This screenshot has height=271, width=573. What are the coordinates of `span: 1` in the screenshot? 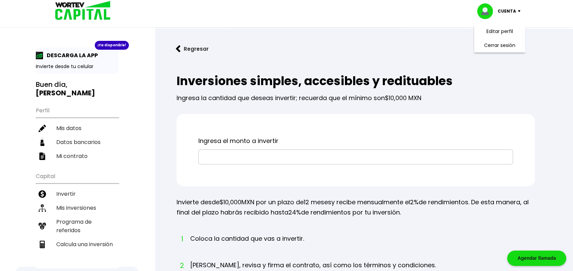 It's located at (182, 239).